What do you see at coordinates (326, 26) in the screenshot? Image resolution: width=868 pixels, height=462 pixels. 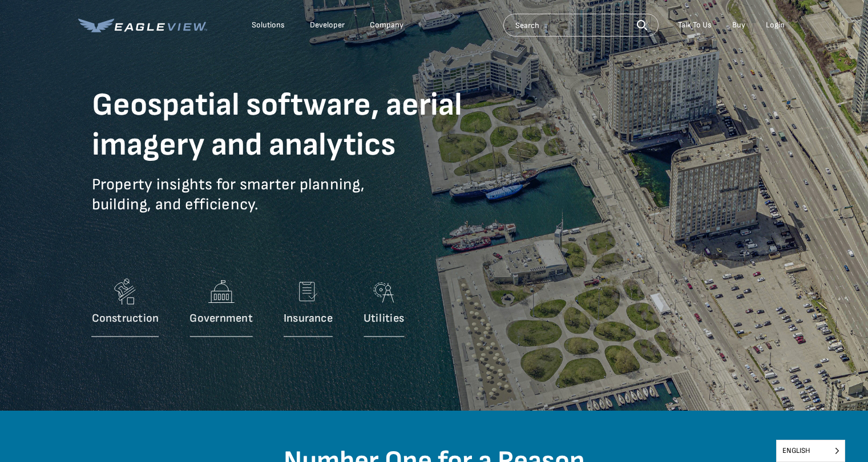 I see `a: Developer` at bounding box center [326, 26].